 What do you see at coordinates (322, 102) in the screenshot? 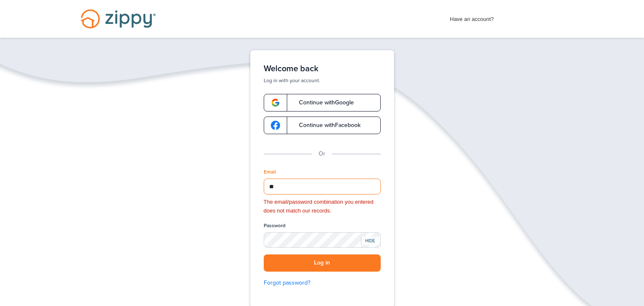
I see `a: google-logoContinue withGoogle` at bounding box center [322, 102].